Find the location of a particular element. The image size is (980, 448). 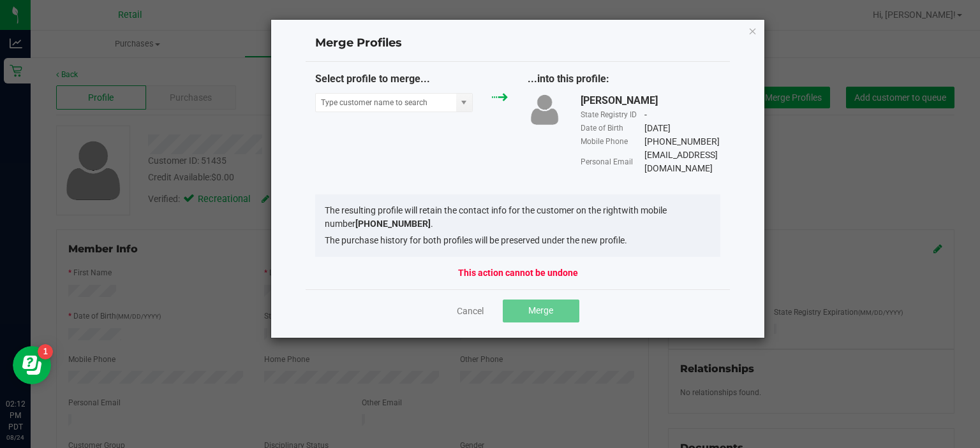

div: Personal Email is located at coordinates (613, 162).